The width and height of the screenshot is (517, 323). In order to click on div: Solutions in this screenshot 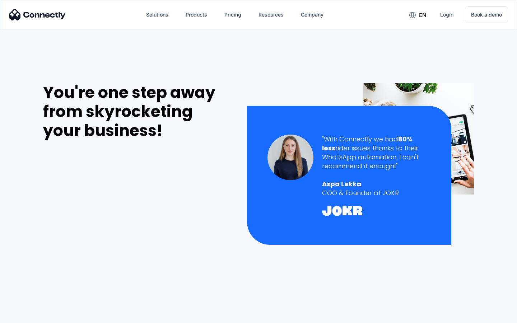, I will do `click(157, 15)`.